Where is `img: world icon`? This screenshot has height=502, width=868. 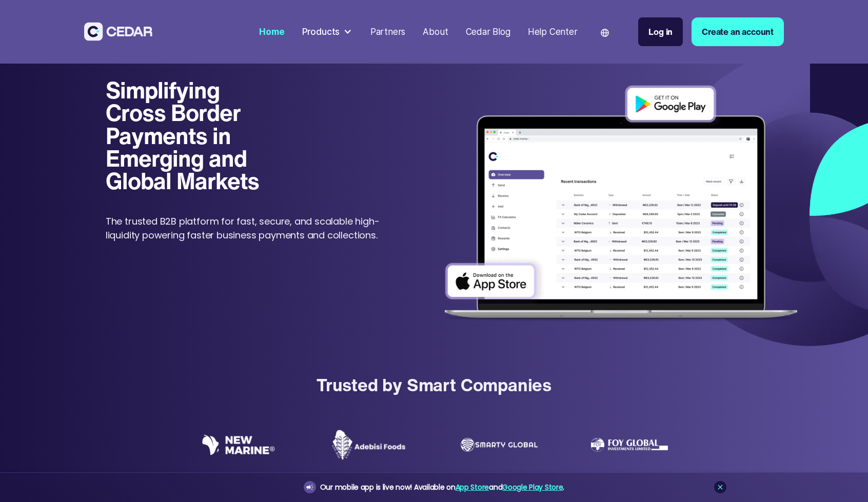 img: world icon is located at coordinates (605, 33).